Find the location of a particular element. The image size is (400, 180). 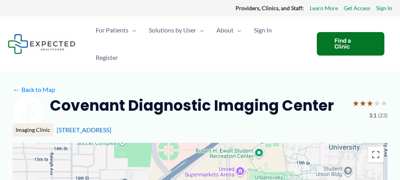

a: AboutMenu Toggle is located at coordinates (229, 30).